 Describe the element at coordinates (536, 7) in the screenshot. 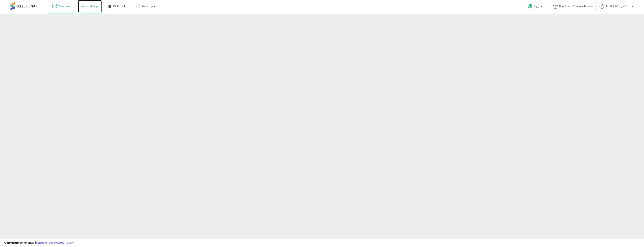

I see `a: Help` at that location.